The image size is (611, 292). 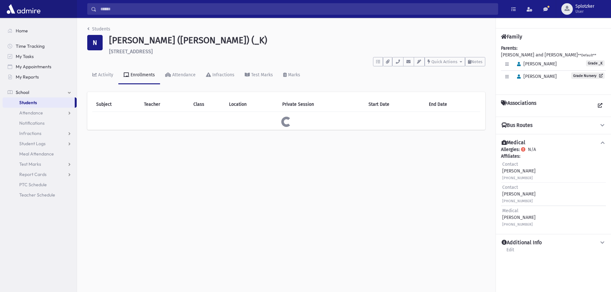 What do you see at coordinates (30, 46) in the screenshot?
I see `span: Time Tracking` at bounding box center [30, 46].